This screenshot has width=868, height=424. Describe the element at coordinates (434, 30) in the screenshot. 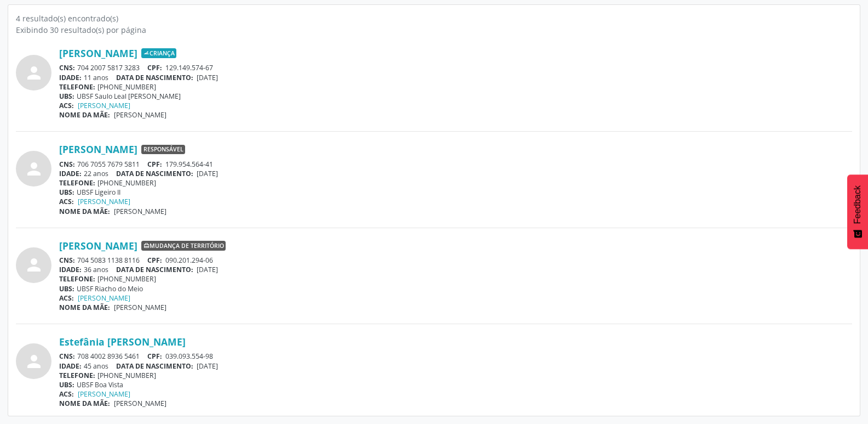

I see `div: Exibindo 30 resultado(s) por página` at that location.